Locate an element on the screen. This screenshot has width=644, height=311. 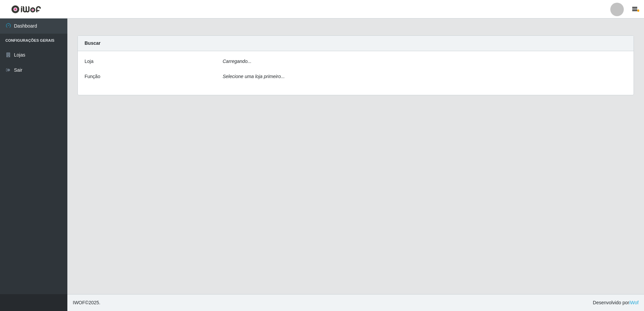
strong: Buscar is located at coordinates (92, 43).